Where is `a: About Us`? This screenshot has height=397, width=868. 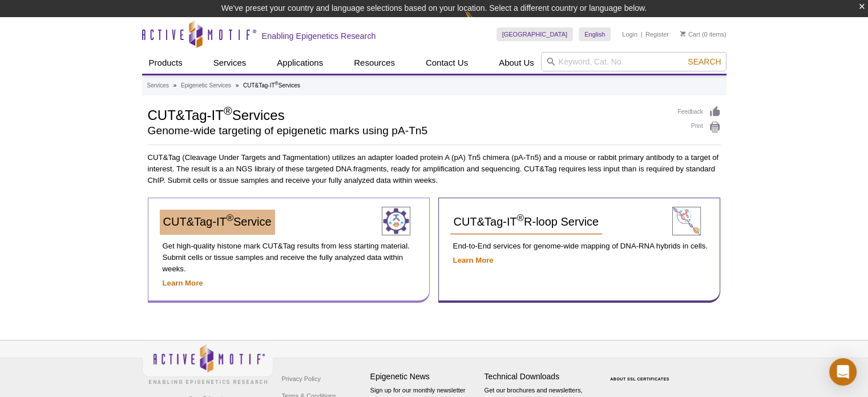
a: About Us is located at coordinates (517, 63).